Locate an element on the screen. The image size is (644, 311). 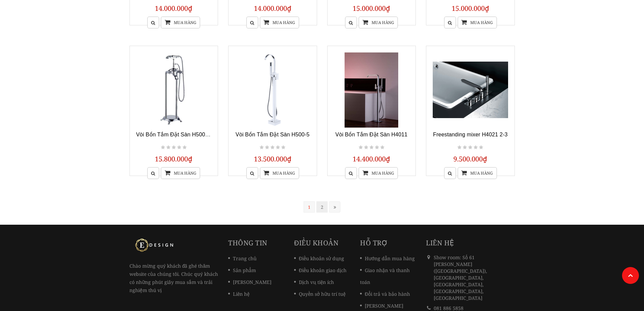
span: 9.500.000₫ is located at coordinates (470, 159).